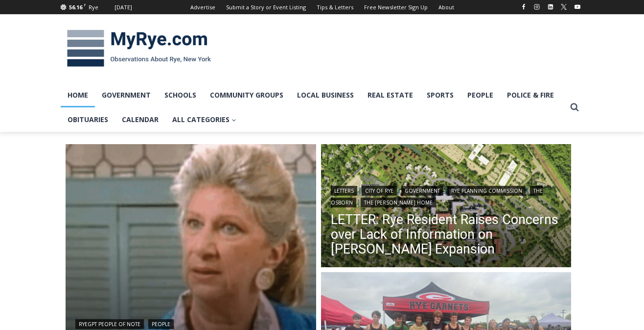  I want to click on a: Community Groups, so click(246, 95).